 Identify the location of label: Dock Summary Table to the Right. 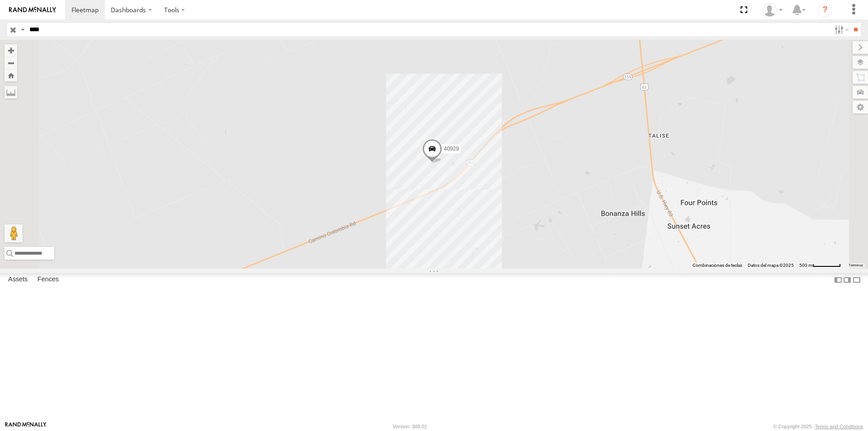
(847, 280).